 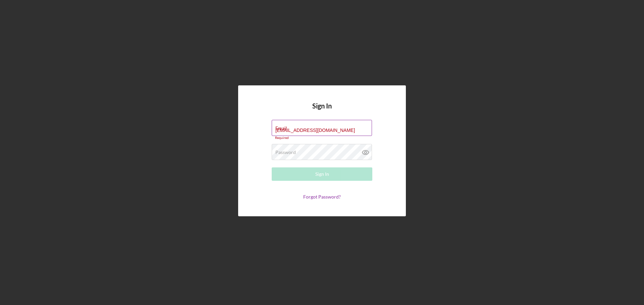 What do you see at coordinates (322, 197) in the screenshot?
I see `a: Forgot Password?` at bounding box center [322, 197].